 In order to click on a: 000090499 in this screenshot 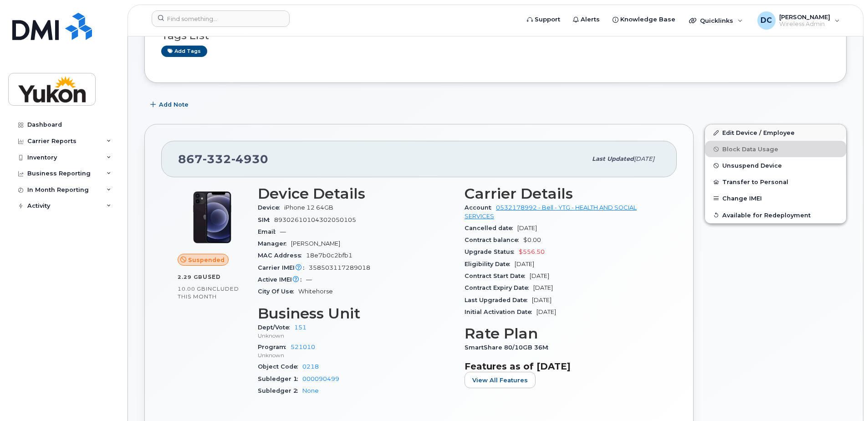, I will do `click(321, 379)`.